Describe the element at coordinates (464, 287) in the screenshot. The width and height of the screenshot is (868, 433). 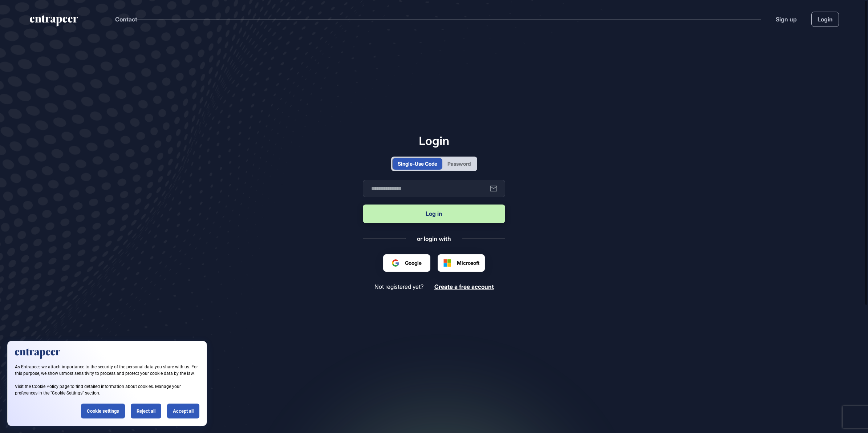
I see `span: Create a free account` at that location.